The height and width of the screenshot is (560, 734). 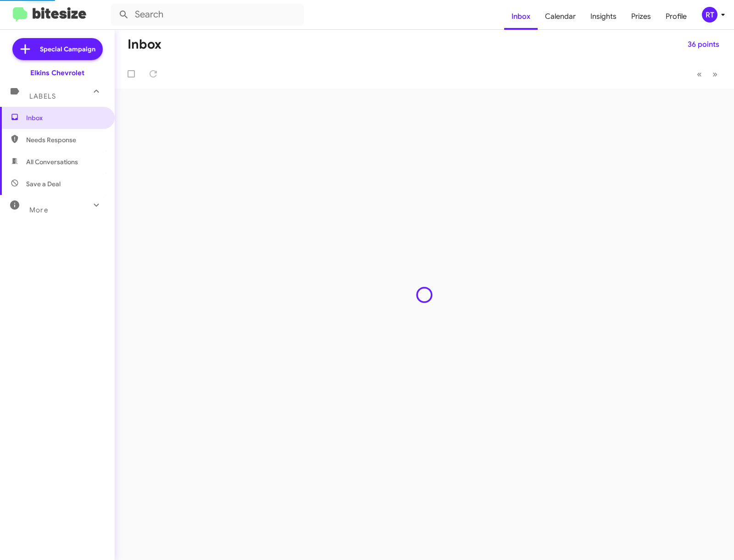 I want to click on nav: Page navigation example, so click(x=708, y=74).